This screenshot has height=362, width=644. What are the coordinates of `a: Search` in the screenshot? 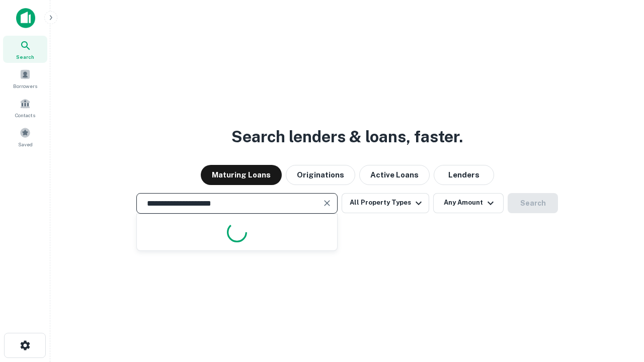 It's located at (25, 49).